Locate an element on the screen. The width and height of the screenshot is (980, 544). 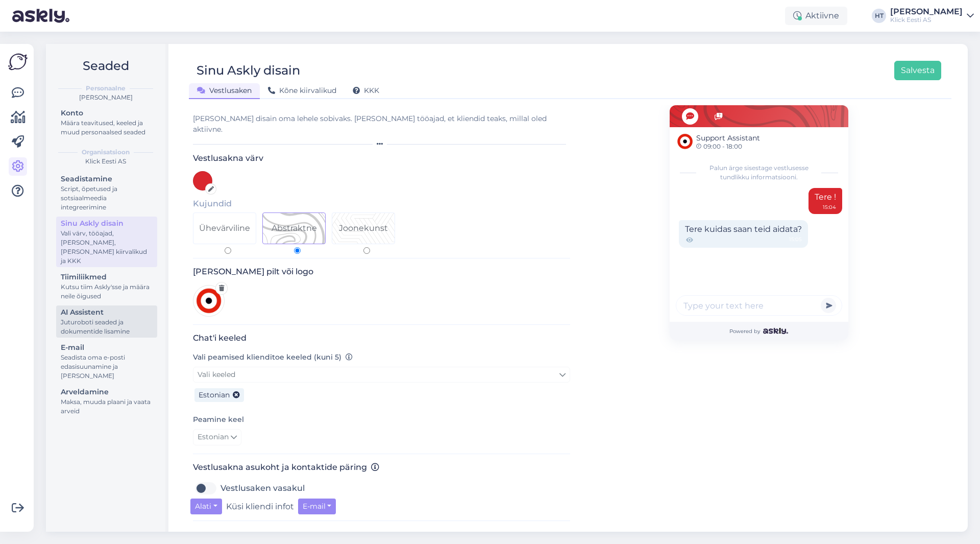
span: KKK is located at coordinates (366, 91).